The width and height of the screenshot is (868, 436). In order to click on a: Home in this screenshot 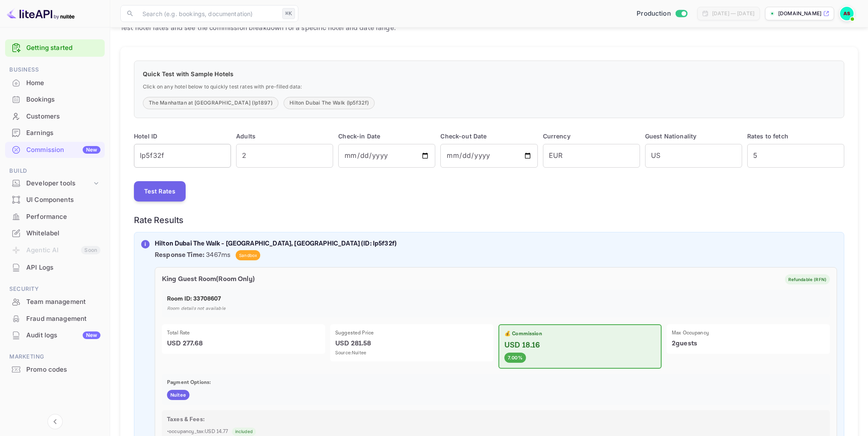, I will do `click(54, 83)`.